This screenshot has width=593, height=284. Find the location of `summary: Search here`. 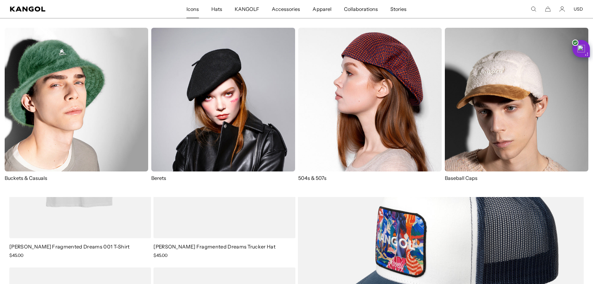

summary: Search here is located at coordinates (534, 9).